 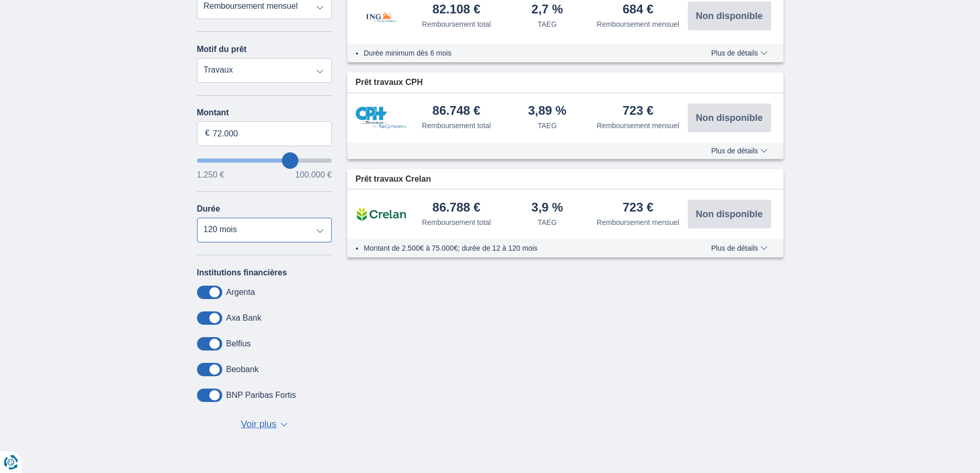 What do you see at coordinates (522, 53) in the screenshot?
I see `li: Durée minimum dès 6 mois` at bounding box center [522, 53].